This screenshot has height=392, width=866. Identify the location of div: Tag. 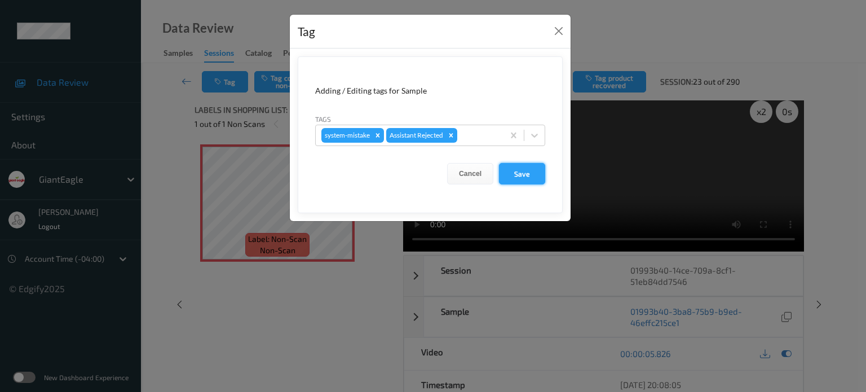
(306, 32).